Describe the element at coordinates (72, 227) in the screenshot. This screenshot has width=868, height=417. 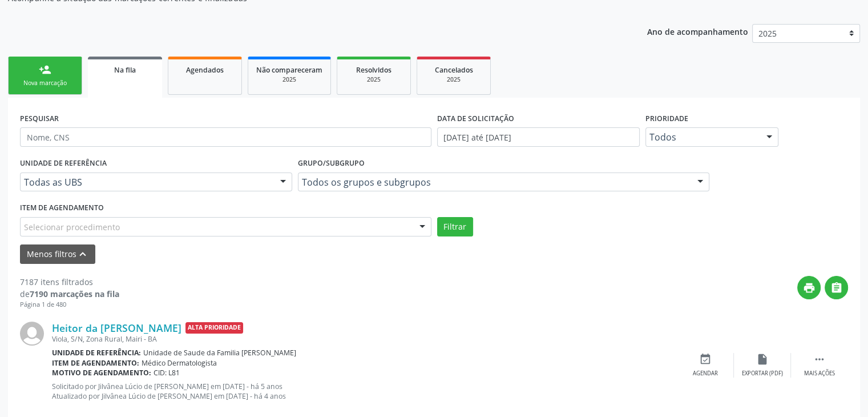
I see `span: Selecionar procedimento` at that location.